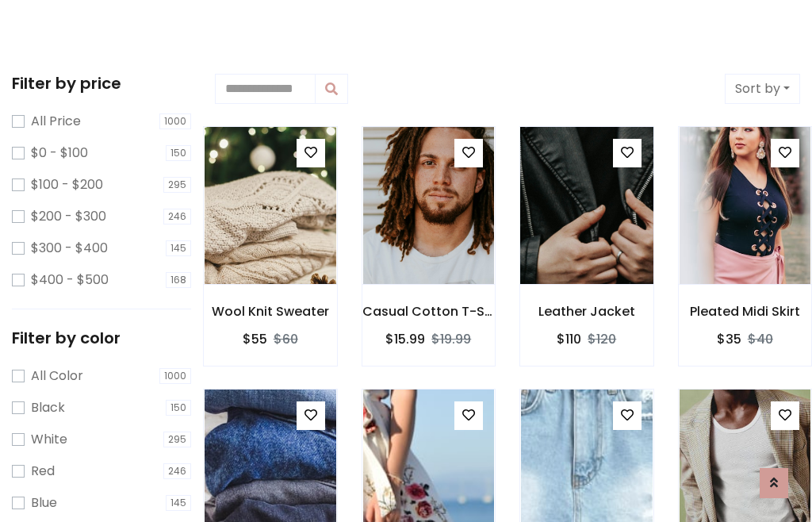 This screenshot has width=812, height=522. Describe the element at coordinates (102, 338) in the screenshot. I see `h5: Filter by color` at that location.